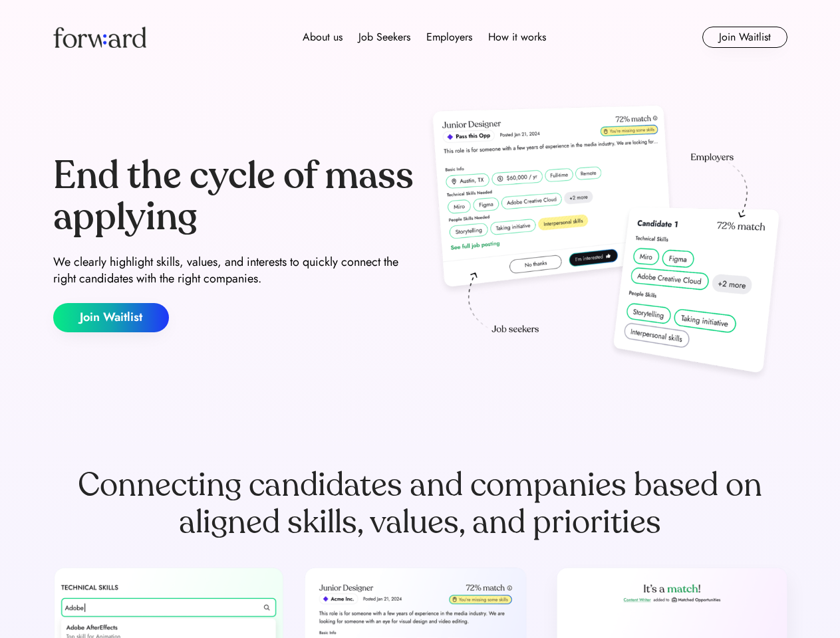 Image resolution: width=840 pixels, height=638 pixels. I want to click on div: Connecting candidates and companies based on aligned skills, values, and priorities, so click(420, 504).